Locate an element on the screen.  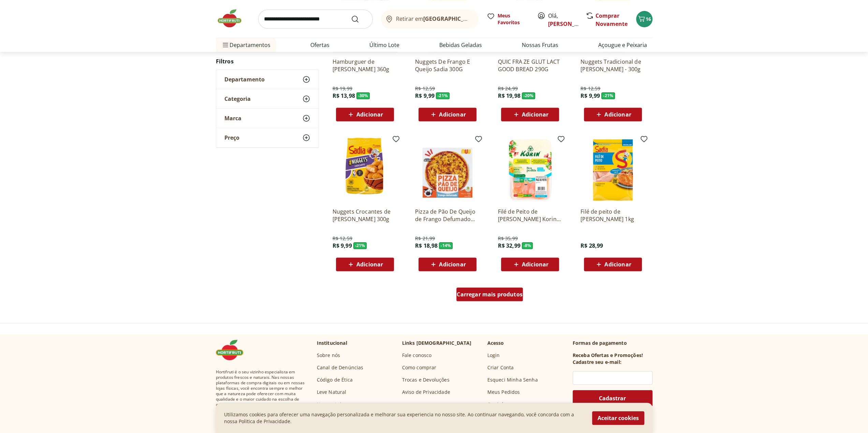
a: Carregar mais produtos is located at coordinates (489, 296).